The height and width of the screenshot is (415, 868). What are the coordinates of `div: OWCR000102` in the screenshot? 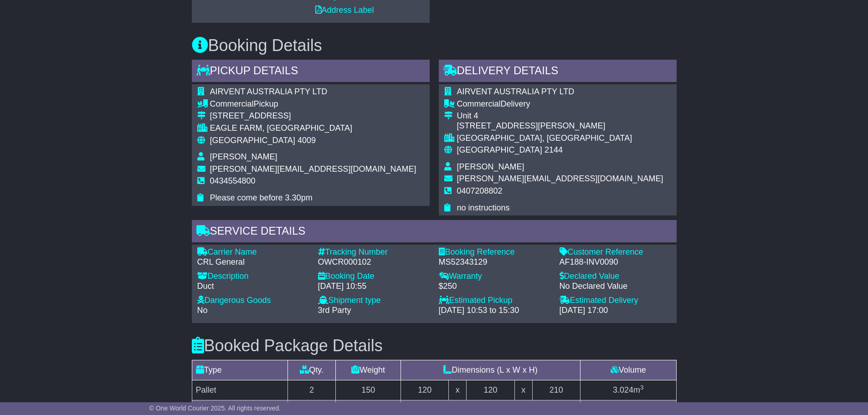 It's located at (373, 263).